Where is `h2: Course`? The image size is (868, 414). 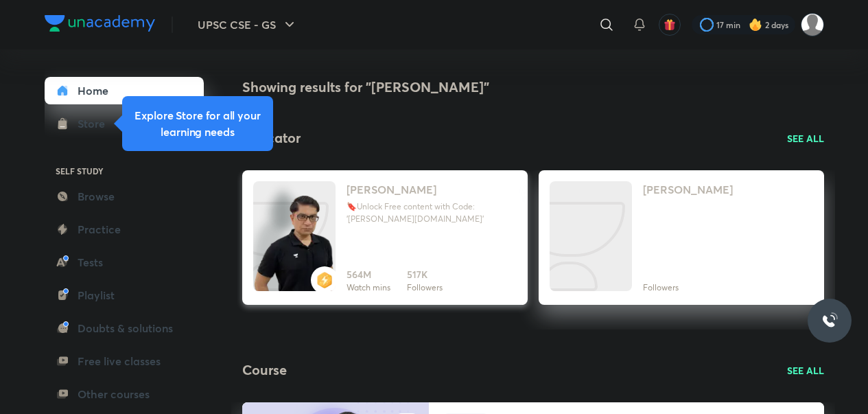
h2: Course is located at coordinates (264, 370).